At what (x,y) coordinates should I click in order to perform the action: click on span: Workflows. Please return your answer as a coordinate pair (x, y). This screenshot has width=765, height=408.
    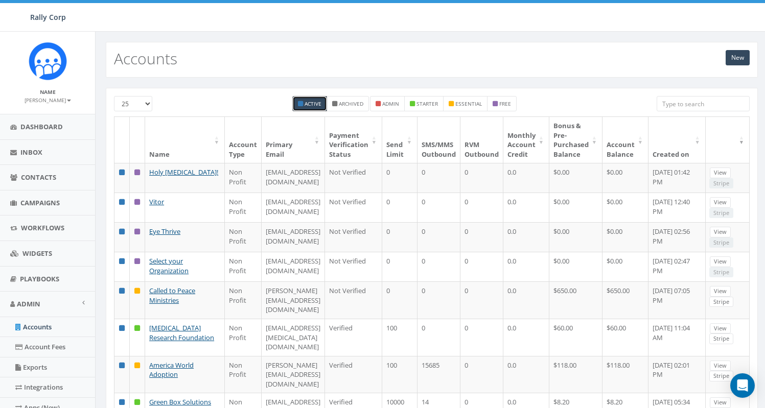
    Looking at the image, I should click on (42, 228).